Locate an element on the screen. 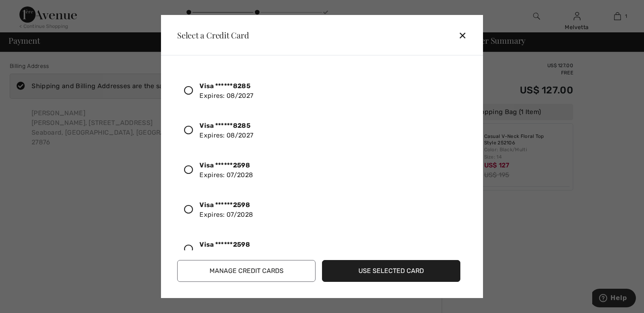 This screenshot has width=644, height=313. div: Select a Credit Card is located at coordinates (210, 35).